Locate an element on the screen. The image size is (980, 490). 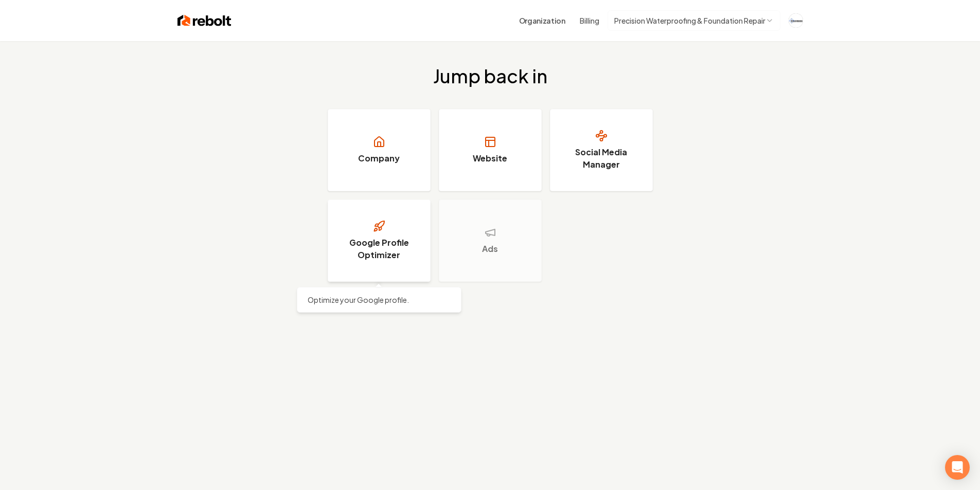
h3: Google Profile Optimizer is located at coordinates (379, 249).